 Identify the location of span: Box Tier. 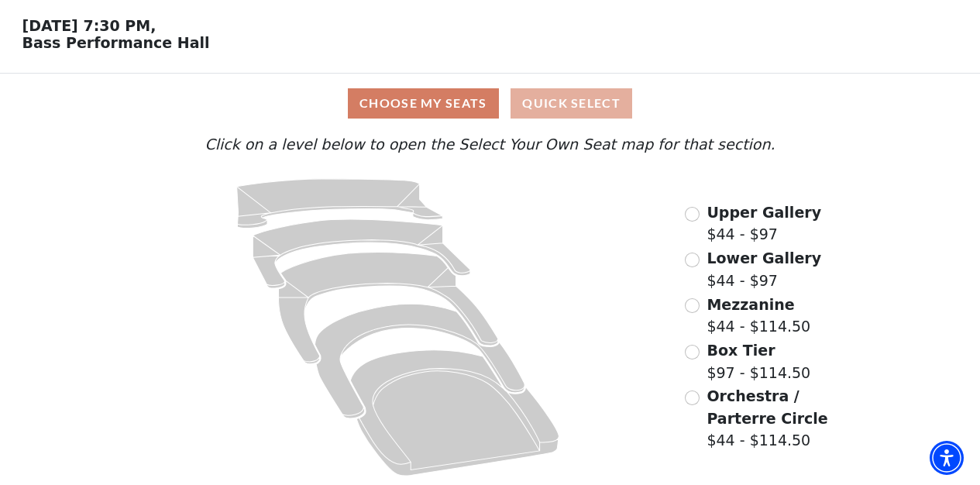
(741, 350).